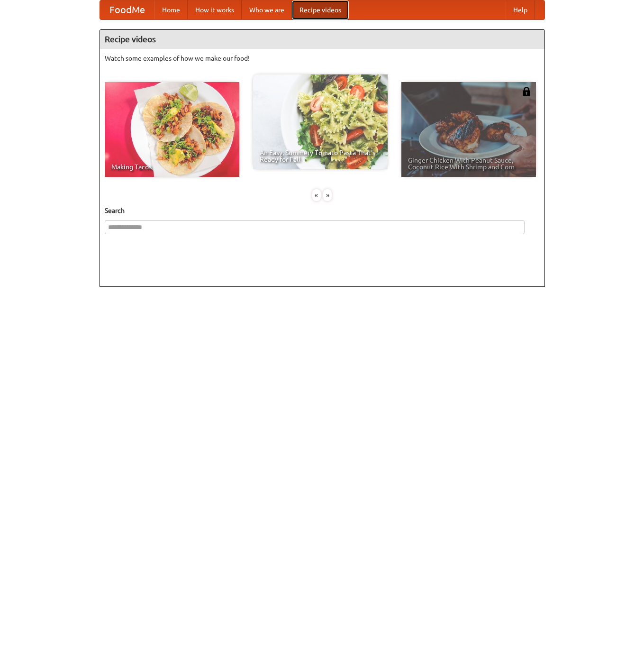 The image size is (644, 671). I want to click on a: FoodMe, so click(127, 10).